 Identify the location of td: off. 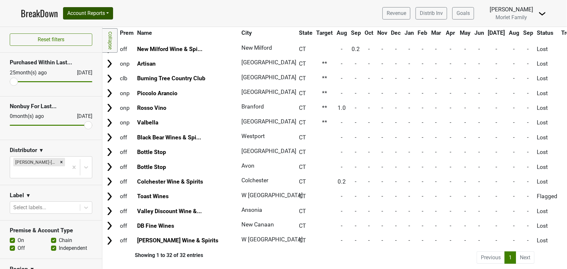
(127, 137).